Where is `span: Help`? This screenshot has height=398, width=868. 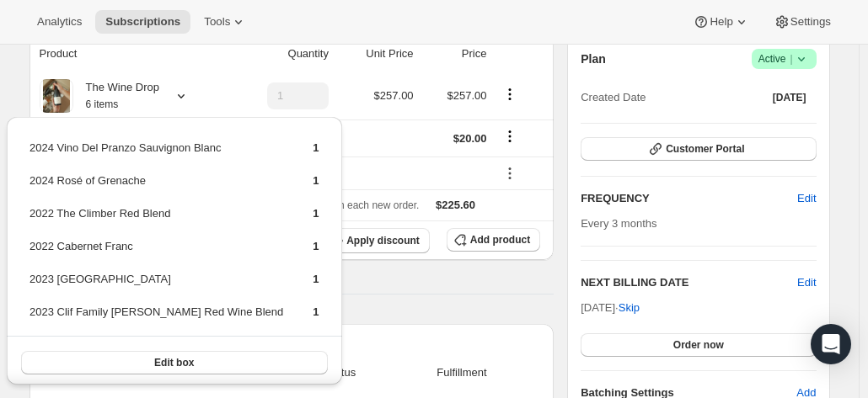 span: Help is located at coordinates (721, 22).